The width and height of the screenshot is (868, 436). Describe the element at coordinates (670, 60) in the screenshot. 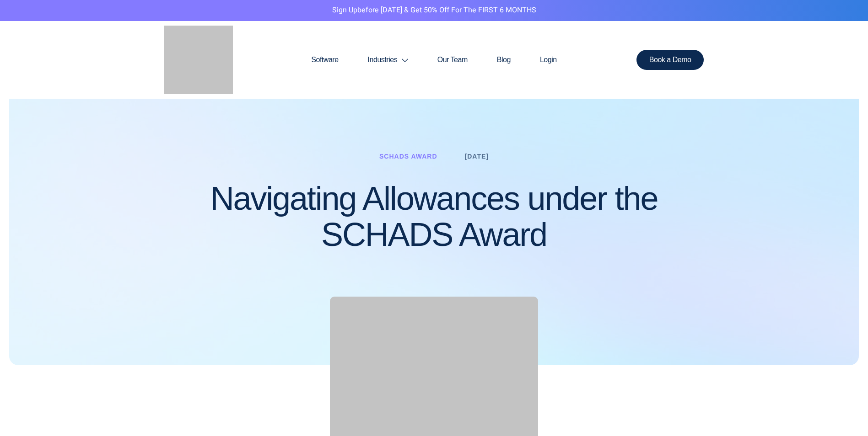

I see `a: Book a Demo` at that location.